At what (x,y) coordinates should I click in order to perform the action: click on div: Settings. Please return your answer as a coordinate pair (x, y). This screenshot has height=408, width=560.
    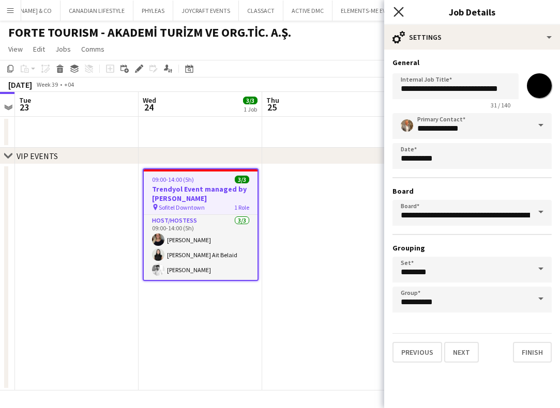
    Looking at the image, I should click on (472, 37).